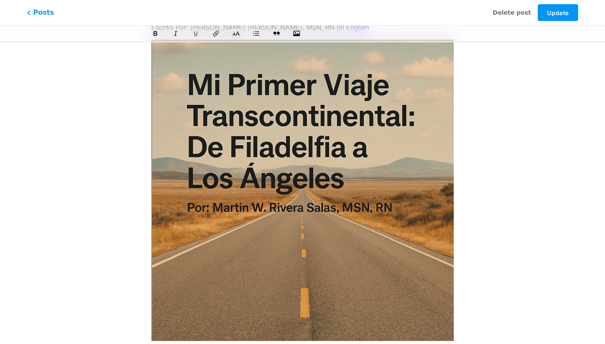 The width and height of the screenshot is (605, 344). Describe the element at coordinates (302, 191) in the screenshot. I see `img: Mi Primer Viaje Transcontinental: De Filadelfia a Los Ángeles` at that location.